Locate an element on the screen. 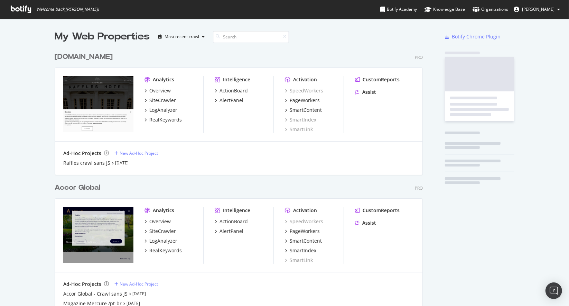 The image size is (569, 306). div: Accor Global is located at coordinates (77, 187).